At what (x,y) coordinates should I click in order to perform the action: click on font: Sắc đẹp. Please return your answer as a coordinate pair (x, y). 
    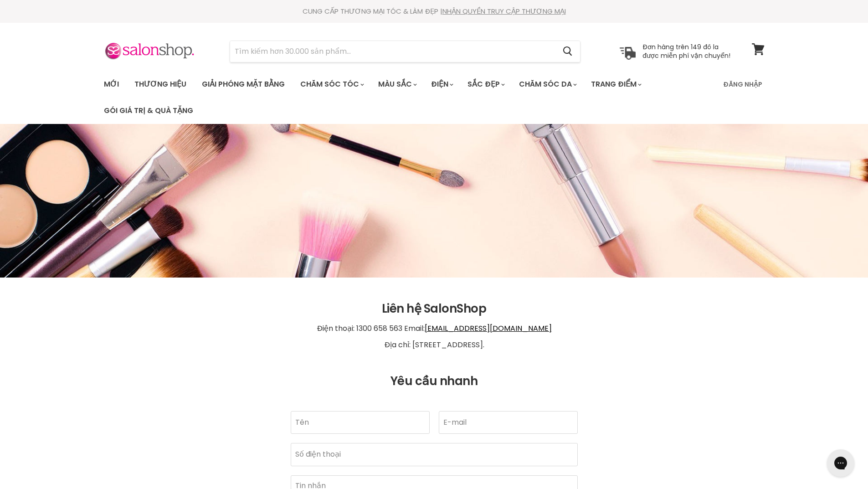
    Looking at the image, I should click on (483, 84).